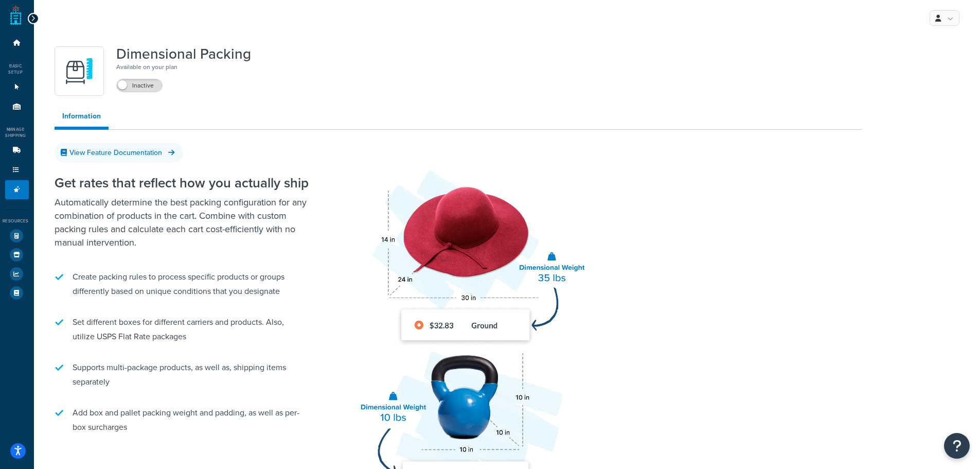 The image size is (980, 469). What do you see at coordinates (17, 151) in the screenshot?
I see `li: Carriers` at bounding box center [17, 151].